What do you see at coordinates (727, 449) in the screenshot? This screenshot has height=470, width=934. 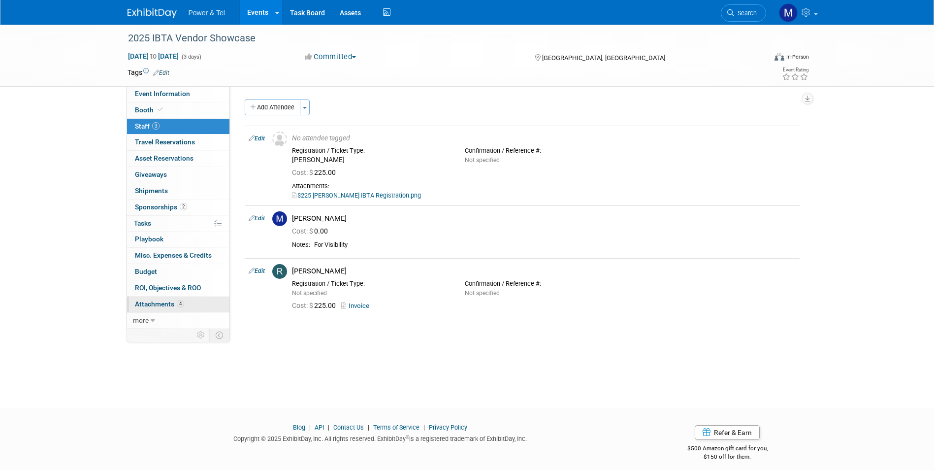 I see `div: $500 Amazon gift card for you,` at bounding box center [727, 449].